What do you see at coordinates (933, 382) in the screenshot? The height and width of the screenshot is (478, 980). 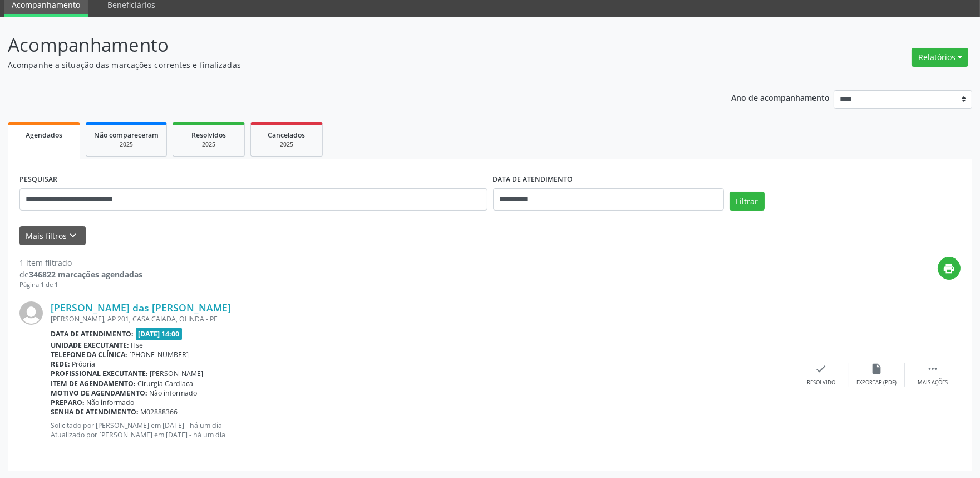 I see `div: Mais ações` at bounding box center [933, 382].